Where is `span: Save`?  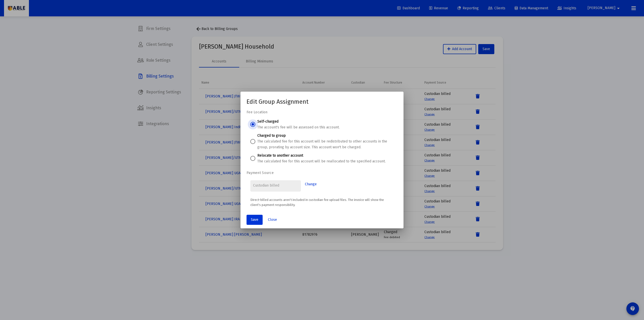 span: Save is located at coordinates (255, 220).